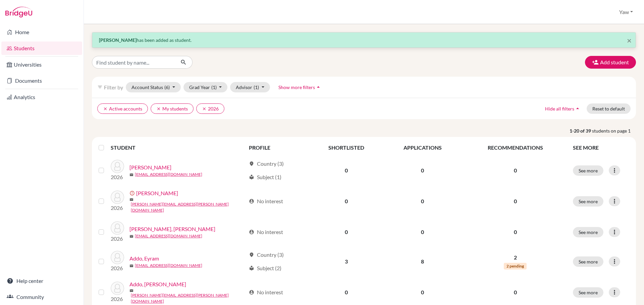 Image resolution: width=644 pixels, height=305 pixels. I want to click on button: clearActive accounts, so click(123, 109).